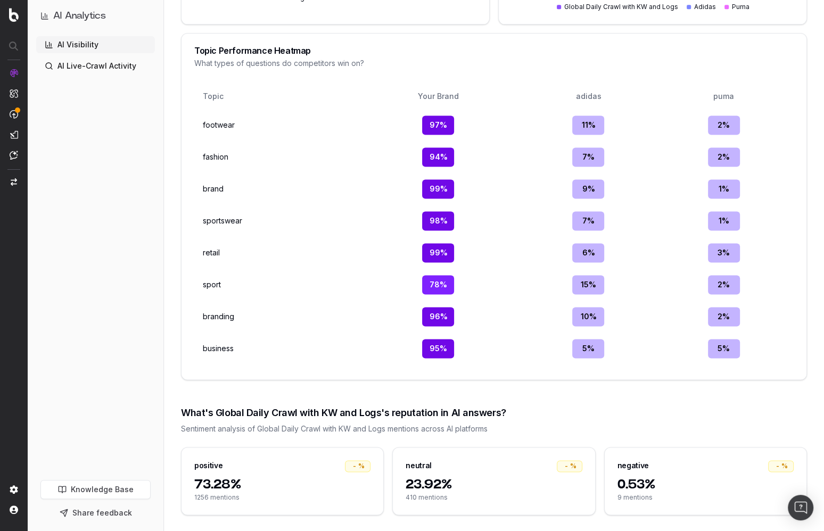 The height and width of the screenshot is (531, 824). What do you see at coordinates (438, 125) in the screenshot?
I see `div: 97 %` at bounding box center [438, 125].